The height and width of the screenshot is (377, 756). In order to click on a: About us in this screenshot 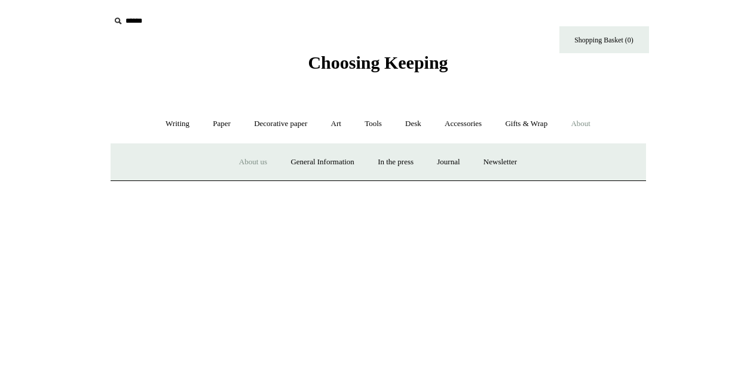, I will do `click(253, 162)`.